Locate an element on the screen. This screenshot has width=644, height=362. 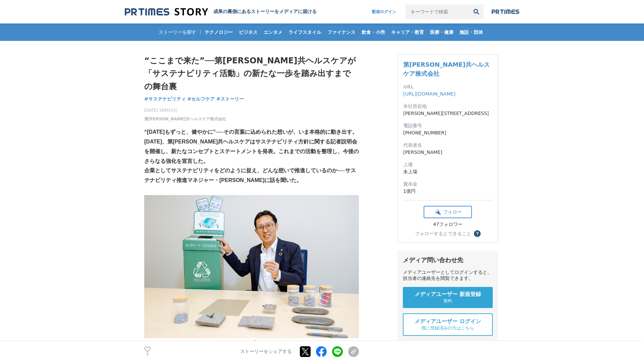
span: #セルフケア is located at coordinates (201, 99).